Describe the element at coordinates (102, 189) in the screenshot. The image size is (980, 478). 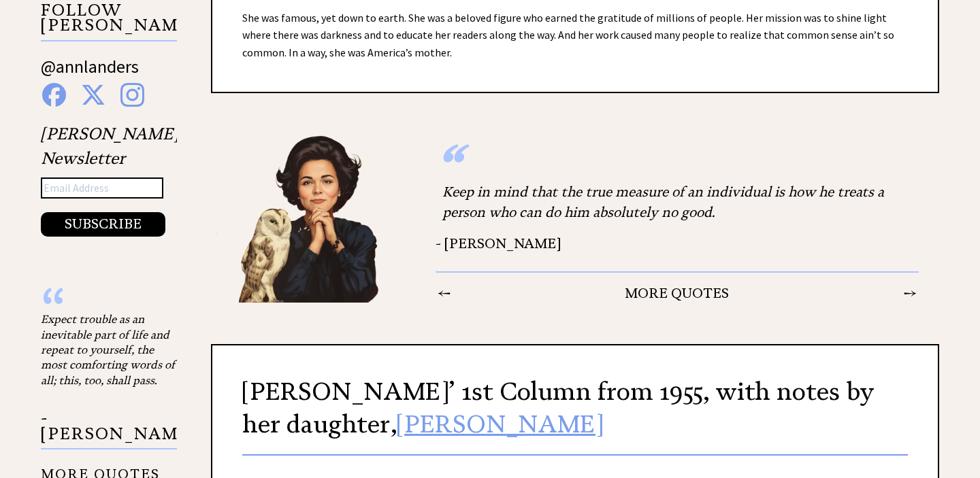
I see `input: Email Address` at that location.